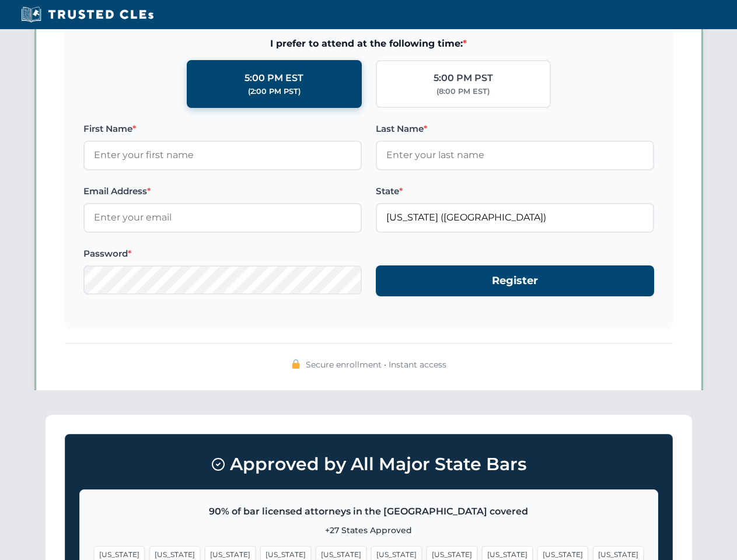 Image resolution: width=737 pixels, height=560 pixels. Describe the element at coordinates (463, 92) in the screenshot. I see `div: (8:00 PM EST)` at that location.